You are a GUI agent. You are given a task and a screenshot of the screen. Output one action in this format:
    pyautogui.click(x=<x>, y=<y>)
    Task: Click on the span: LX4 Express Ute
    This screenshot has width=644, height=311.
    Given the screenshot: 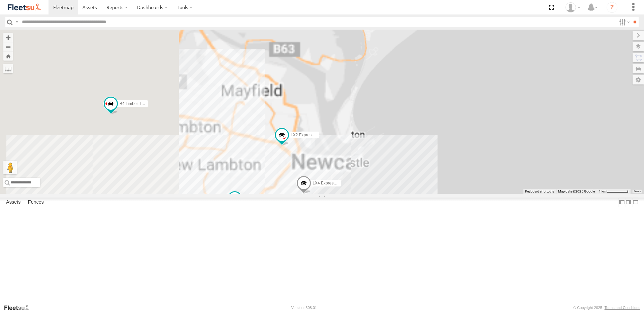 What is the action you would take?
    pyautogui.click(x=328, y=183)
    